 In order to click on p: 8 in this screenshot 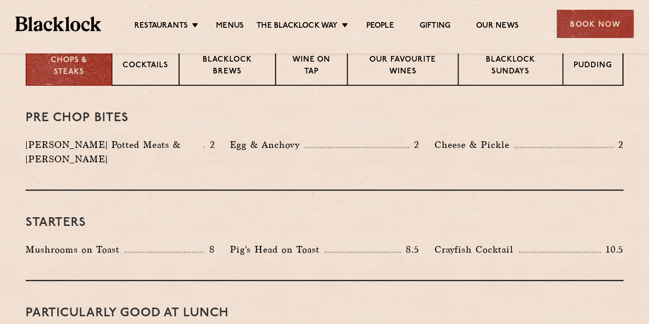, I will do `click(209, 249)`.